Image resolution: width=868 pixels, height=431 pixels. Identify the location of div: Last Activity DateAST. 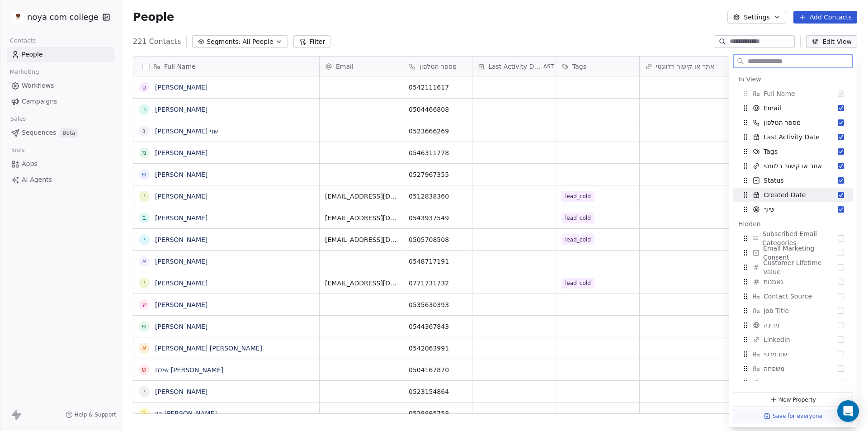
(514, 66).